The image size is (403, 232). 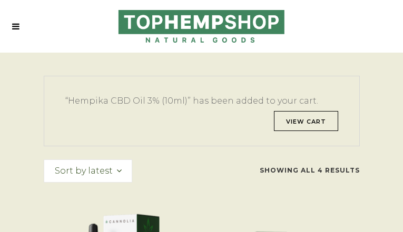 I want to click on p: Showing all 4 results, so click(x=281, y=170).